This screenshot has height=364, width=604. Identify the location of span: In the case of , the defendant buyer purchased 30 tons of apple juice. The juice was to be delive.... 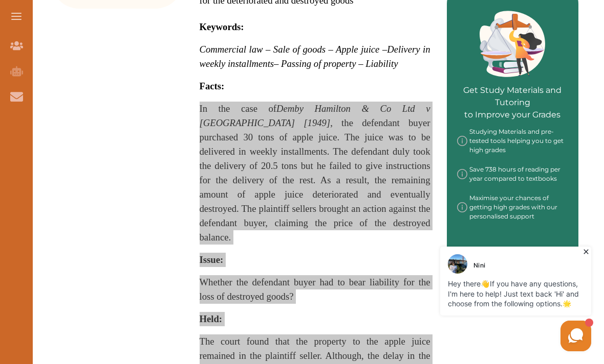
(315, 173).